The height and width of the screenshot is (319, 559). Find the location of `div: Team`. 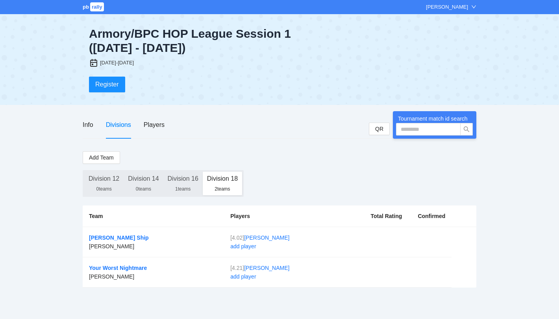

div: Team is located at coordinates (153, 216).